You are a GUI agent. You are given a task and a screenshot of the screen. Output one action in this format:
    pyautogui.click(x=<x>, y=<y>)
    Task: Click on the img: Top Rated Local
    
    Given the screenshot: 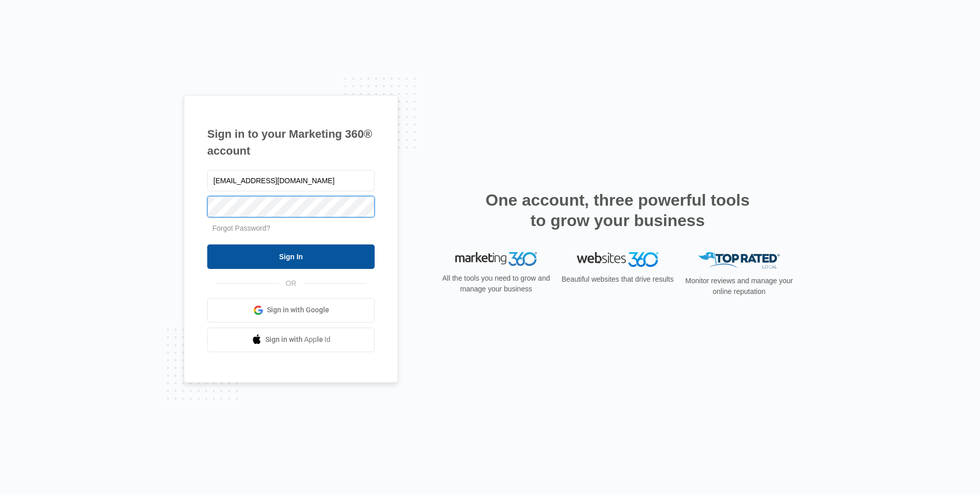 What is the action you would take?
    pyautogui.click(x=739, y=260)
    